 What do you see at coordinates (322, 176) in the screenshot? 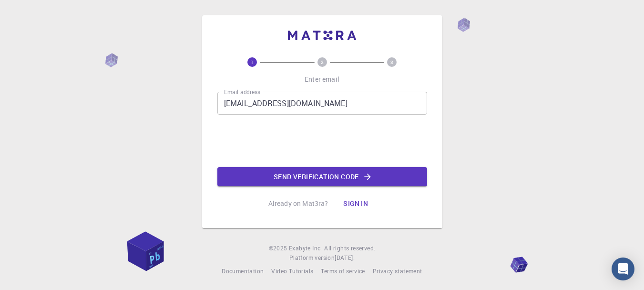
I see `button: Send verification code` at bounding box center [322, 176].